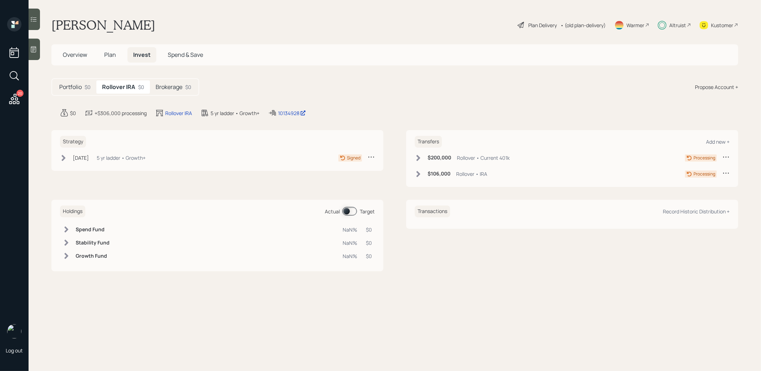 Image resolution: width=761 pixels, height=371 pixels. I want to click on div: Log out, so click(14, 350).